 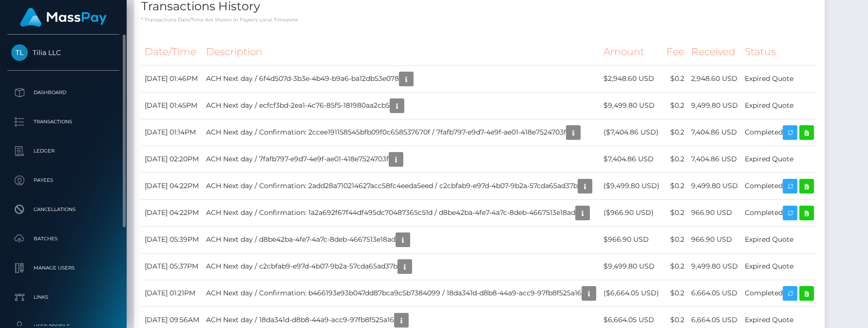 I want to click on td: ACH Next day / ecfcf3bd-2ea1-4c76-85f5-181980aa2cb5, so click(x=402, y=106).